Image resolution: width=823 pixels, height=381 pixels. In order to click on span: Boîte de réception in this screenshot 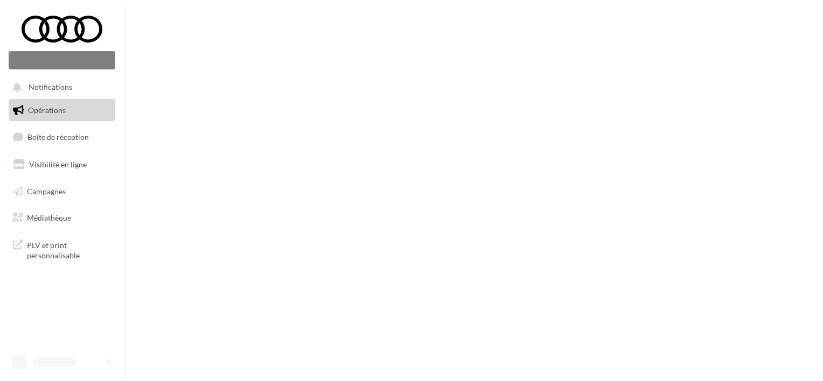, I will do `click(58, 137)`.